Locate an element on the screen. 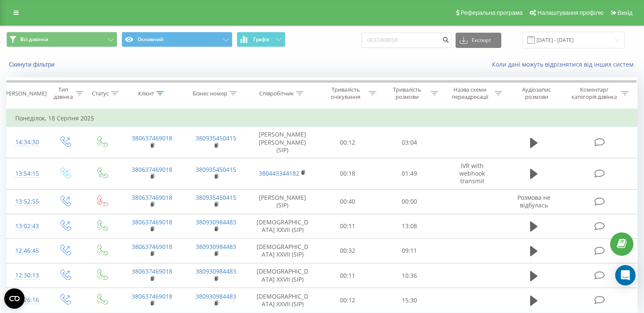 This screenshot has height=313, width=644. div: 13:54:15 is located at coordinates (26, 174).